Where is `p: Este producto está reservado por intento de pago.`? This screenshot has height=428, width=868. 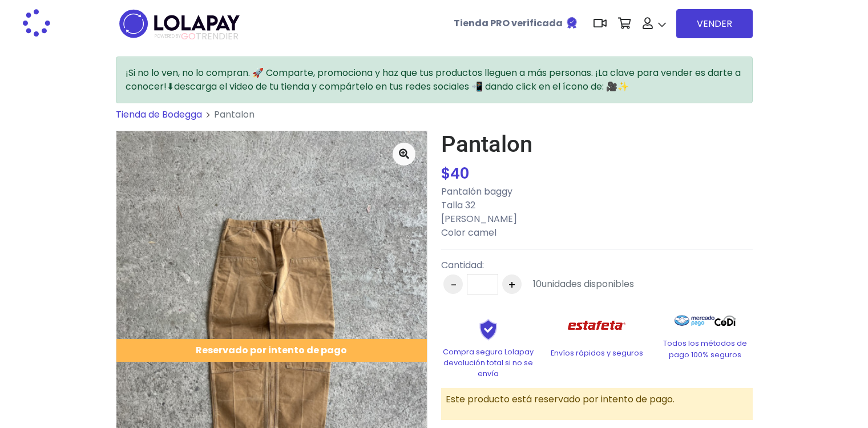
p: Este producto está reservado por intento de pago. is located at coordinates (597, 399).